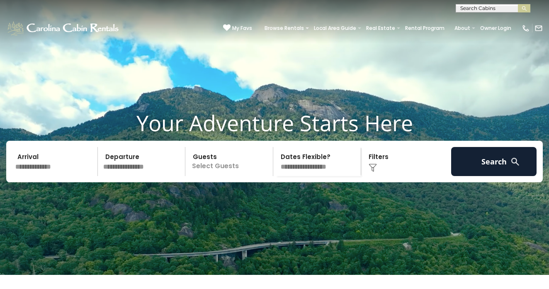 The image size is (549, 289). What do you see at coordinates (242, 28) in the screenshot?
I see `span: My Favs` at bounding box center [242, 28].